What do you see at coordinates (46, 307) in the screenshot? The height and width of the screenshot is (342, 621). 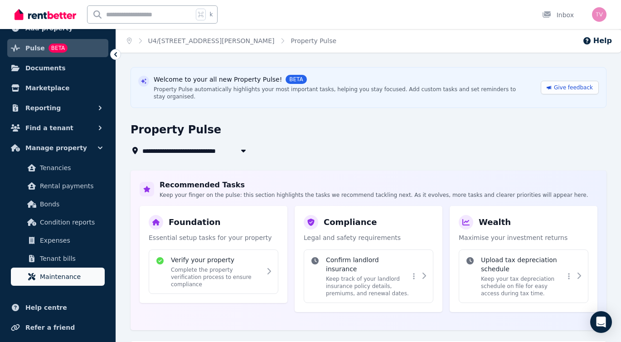 I see `span: Help centre` at bounding box center [46, 307].